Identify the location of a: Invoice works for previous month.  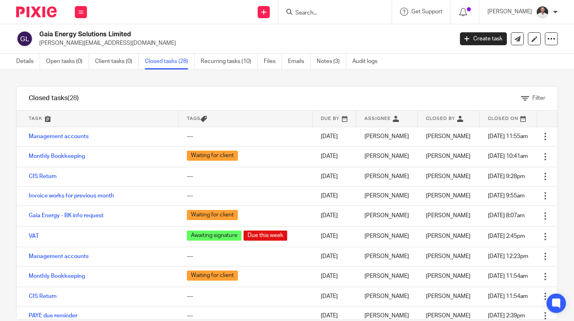
(71, 196).